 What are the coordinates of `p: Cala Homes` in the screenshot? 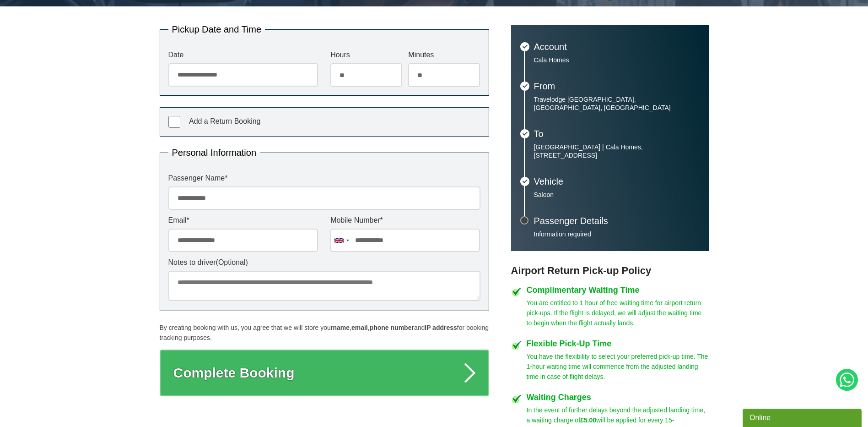 It's located at (617, 60).